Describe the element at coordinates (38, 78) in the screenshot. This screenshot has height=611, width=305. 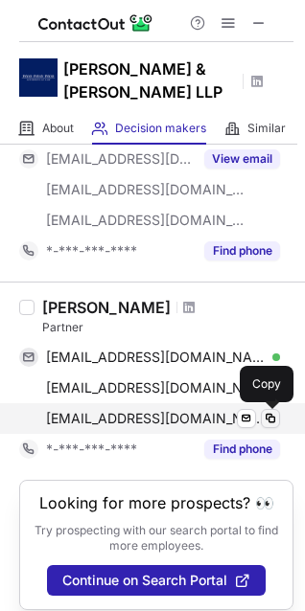
I see `img: 26af86a855d566280d5a8d7c1cd742d0` at that location.